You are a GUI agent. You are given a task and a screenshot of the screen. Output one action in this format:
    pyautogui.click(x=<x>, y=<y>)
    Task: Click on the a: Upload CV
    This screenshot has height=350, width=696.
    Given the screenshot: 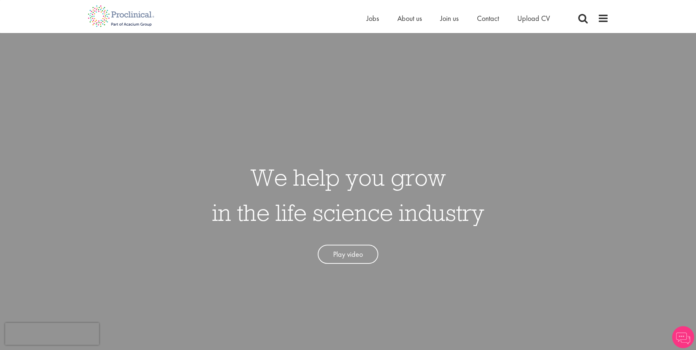 What is the action you would take?
    pyautogui.click(x=533, y=18)
    